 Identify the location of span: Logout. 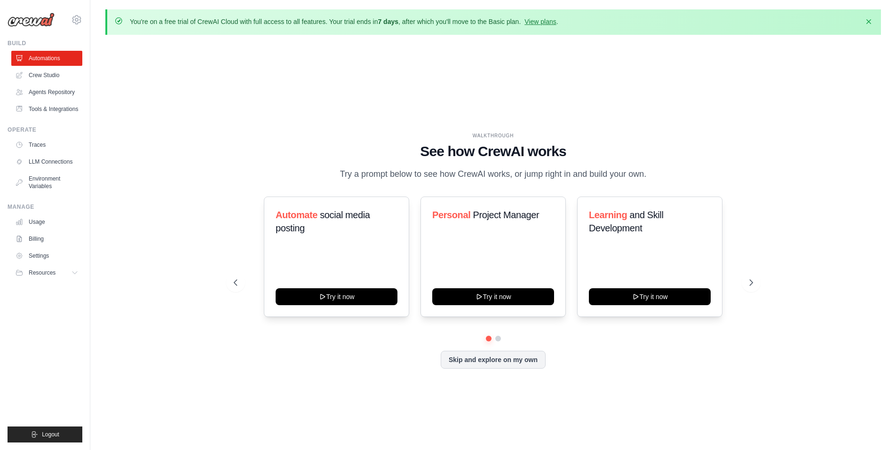
(50, 435).